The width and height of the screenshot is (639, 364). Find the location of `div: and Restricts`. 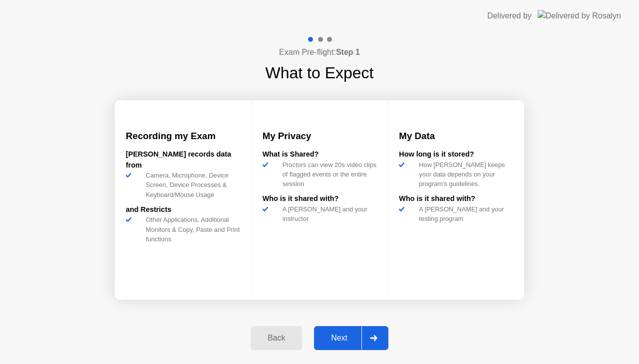

div: and Restricts is located at coordinates (182, 210).